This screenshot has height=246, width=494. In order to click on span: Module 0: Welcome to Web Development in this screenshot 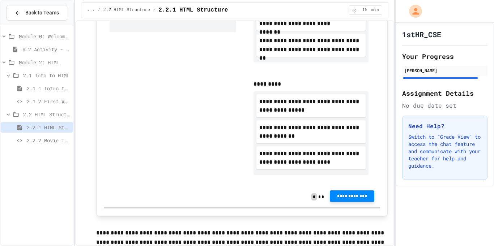, I will do `click(44, 36)`.